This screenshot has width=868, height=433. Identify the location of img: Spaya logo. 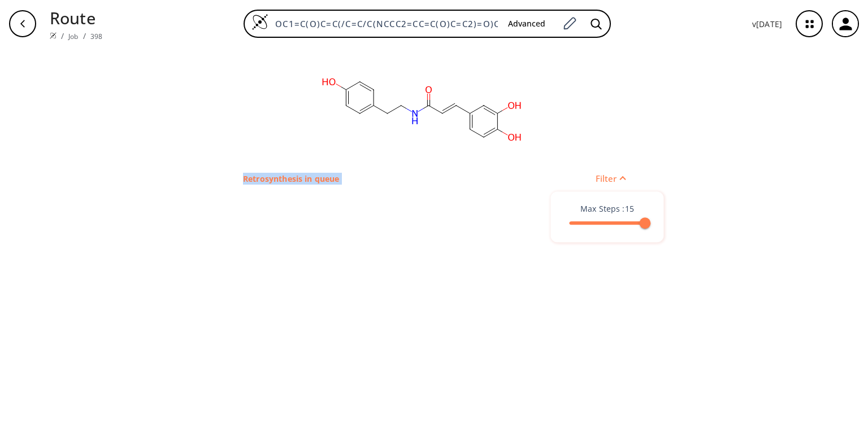
(53, 36).